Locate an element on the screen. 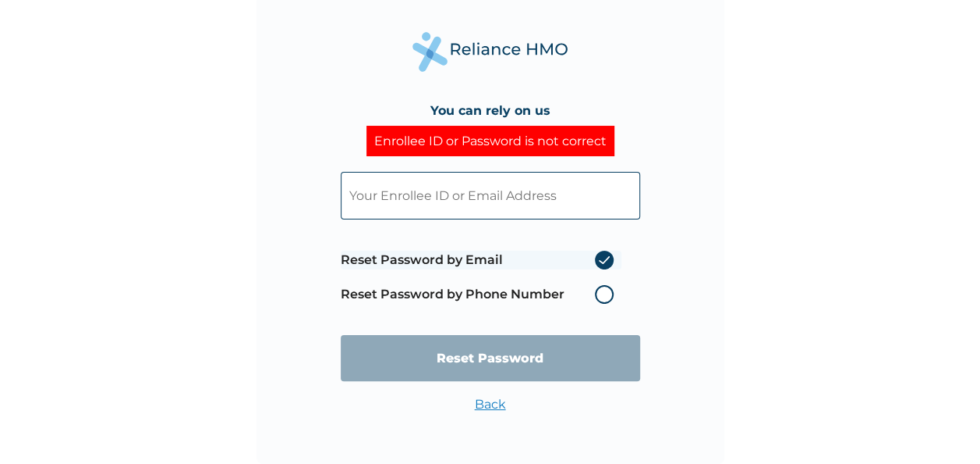 This screenshot has width=980, height=464. h4: You can rely on us is located at coordinates (491, 110).